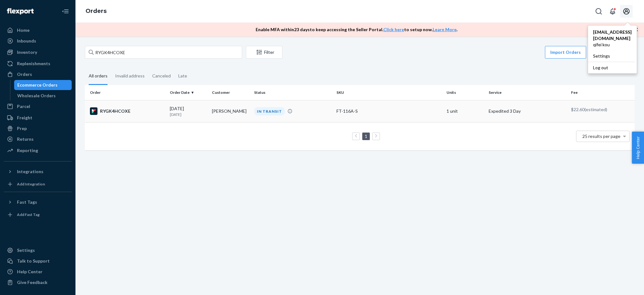 This screenshot has height=295, width=644. What do you see at coordinates (33, 64) in the screenshot?
I see `div: Replenishments` at bounding box center [33, 64].